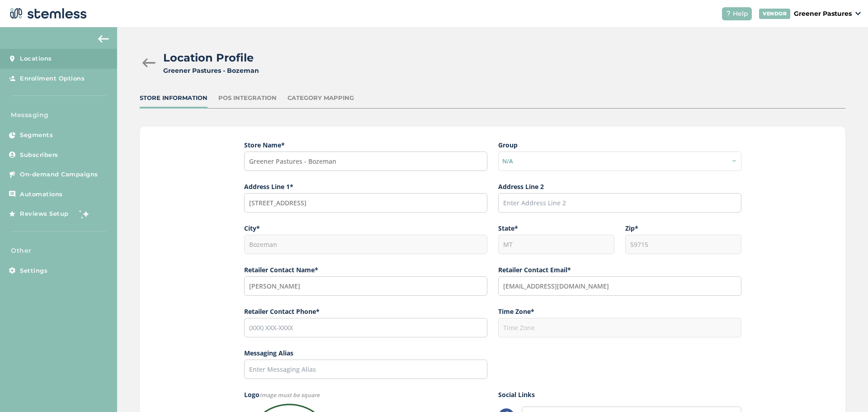 The height and width of the screenshot is (412, 868). What do you see at coordinates (774, 14) in the screenshot?
I see `div: VENDOR` at bounding box center [774, 14].